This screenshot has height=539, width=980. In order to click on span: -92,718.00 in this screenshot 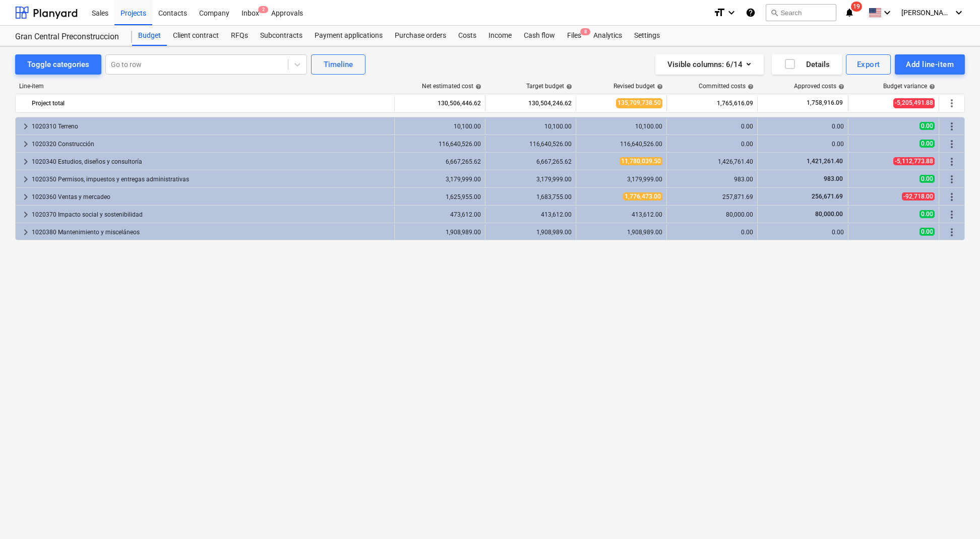, I will do `click(919, 196)`.